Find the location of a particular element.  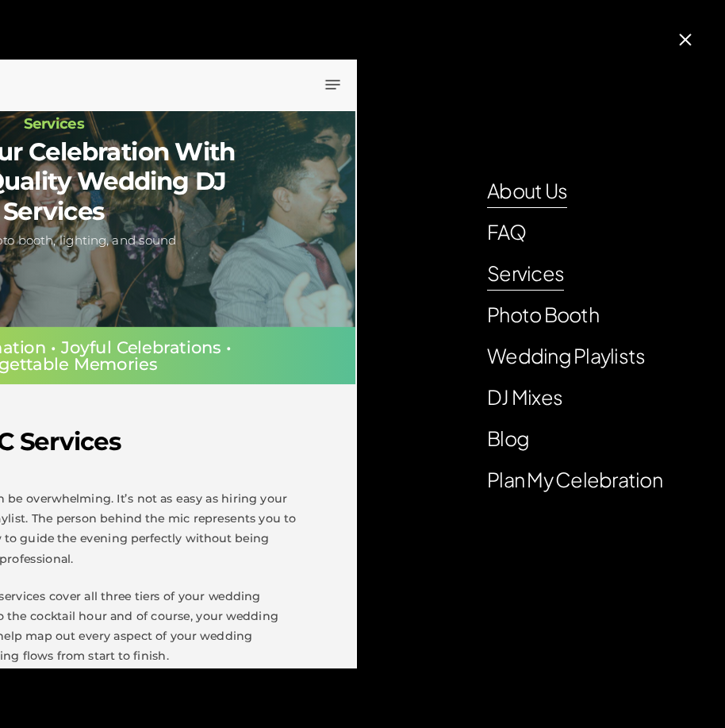

a: About Us is located at coordinates (527, 191).